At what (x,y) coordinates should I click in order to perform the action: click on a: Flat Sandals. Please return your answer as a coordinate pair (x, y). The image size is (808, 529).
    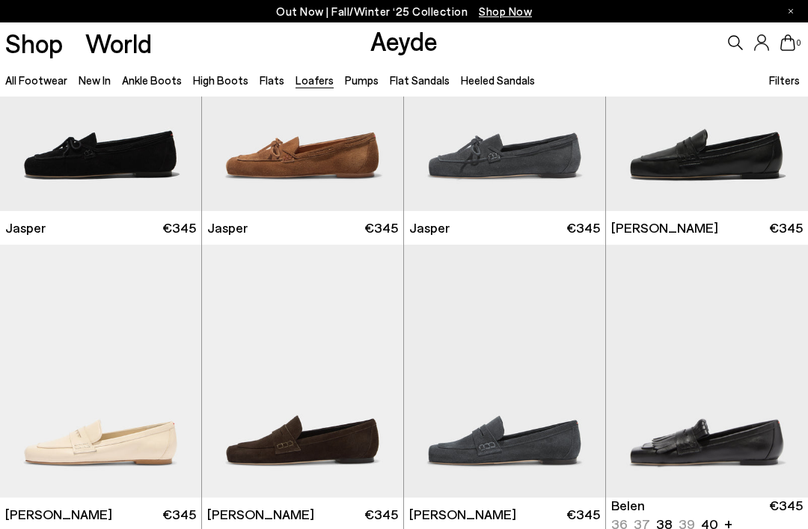
    Looking at the image, I should click on (420, 80).